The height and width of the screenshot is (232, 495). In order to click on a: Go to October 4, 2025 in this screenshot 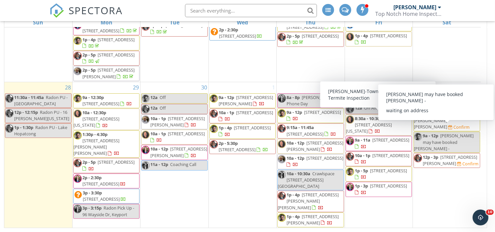, I will do `click(478, 87)`.